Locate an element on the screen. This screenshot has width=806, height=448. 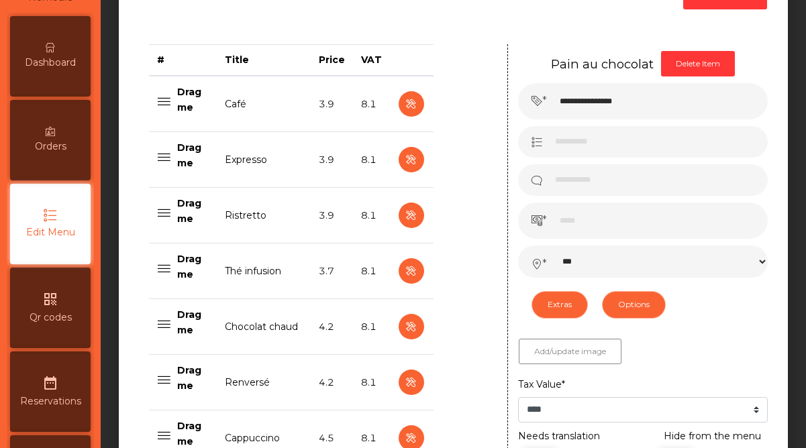
label: Tax Value* is located at coordinates (542, 385).